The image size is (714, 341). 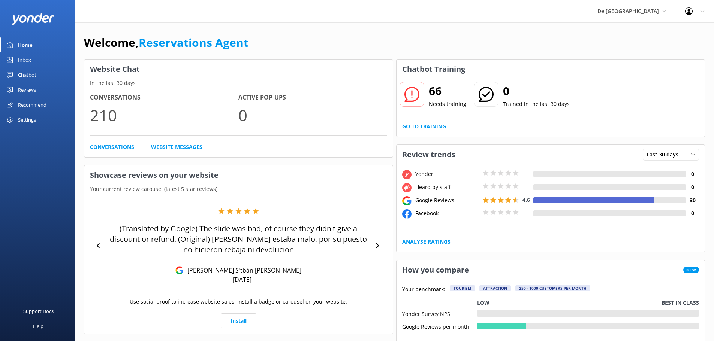 What do you see at coordinates (25, 45) in the screenshot?
I see `div: Home` at bounding box center [25, 45].